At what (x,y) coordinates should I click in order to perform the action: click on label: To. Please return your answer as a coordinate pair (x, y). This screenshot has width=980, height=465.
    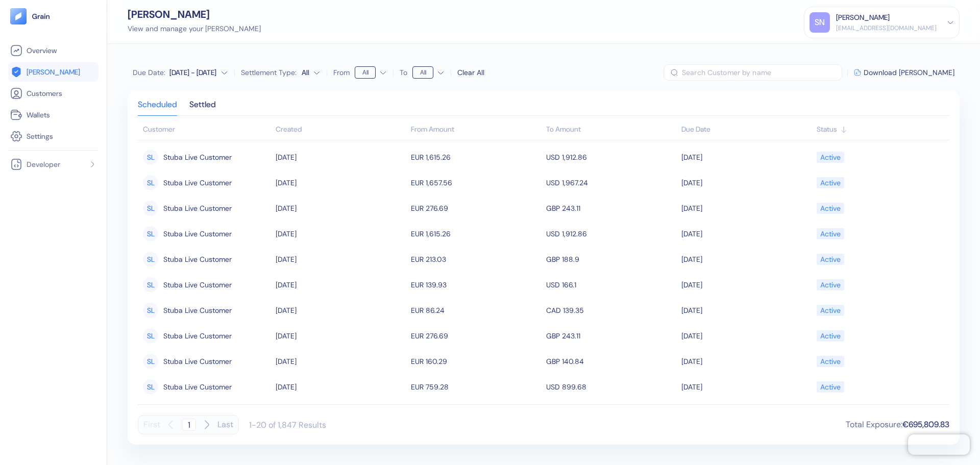
    Looking at the image, I should click on (403, 73).